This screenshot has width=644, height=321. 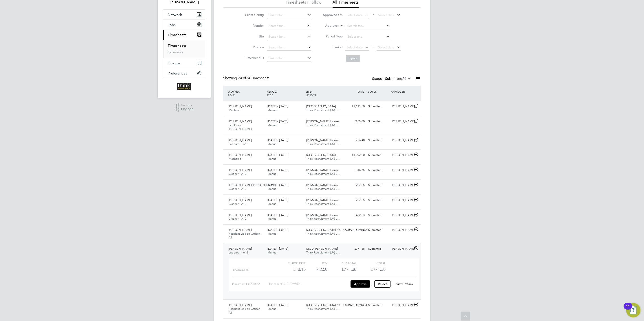 I want to click on div: Timesheet ID: TS1796092, so click(x=309, y=284).